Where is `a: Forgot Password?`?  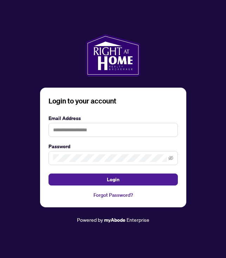
a: Forgot Password? is located at coordinates (113, 195).